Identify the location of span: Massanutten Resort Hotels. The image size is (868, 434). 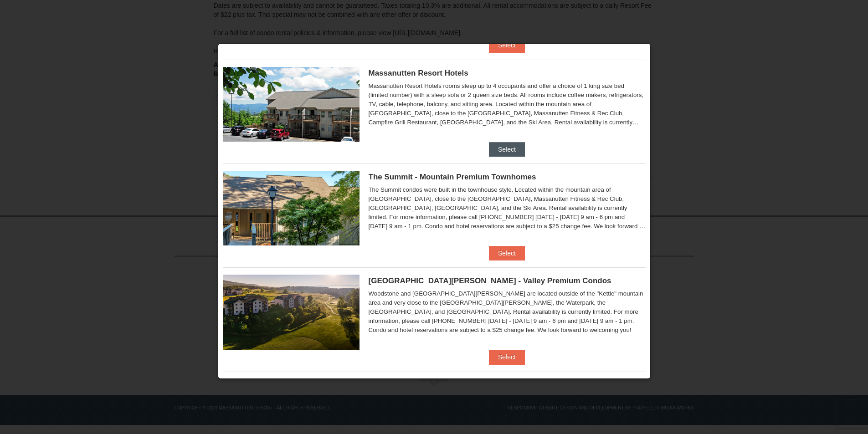
(419, 73).